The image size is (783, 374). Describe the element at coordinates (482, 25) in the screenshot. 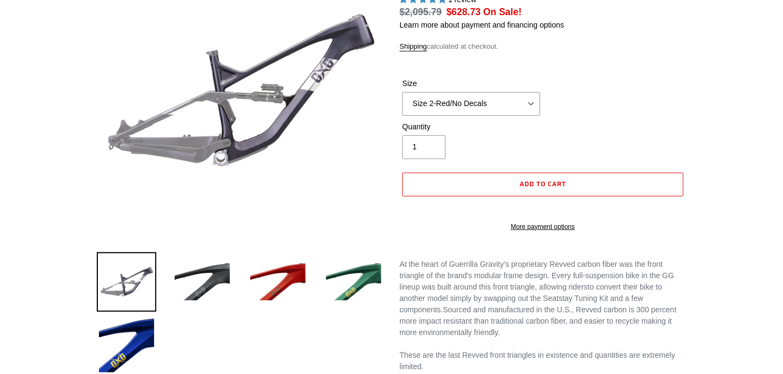

I see `a: Learn more about payment and financing options` at that location.